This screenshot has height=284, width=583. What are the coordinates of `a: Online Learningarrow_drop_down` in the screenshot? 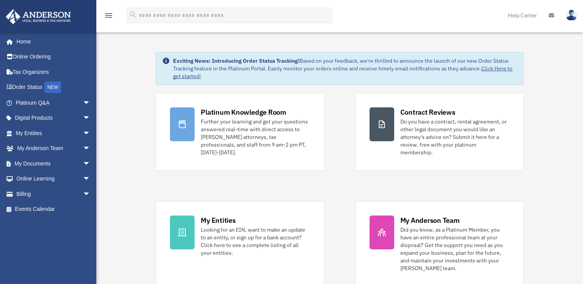 It's located at (54, 179).